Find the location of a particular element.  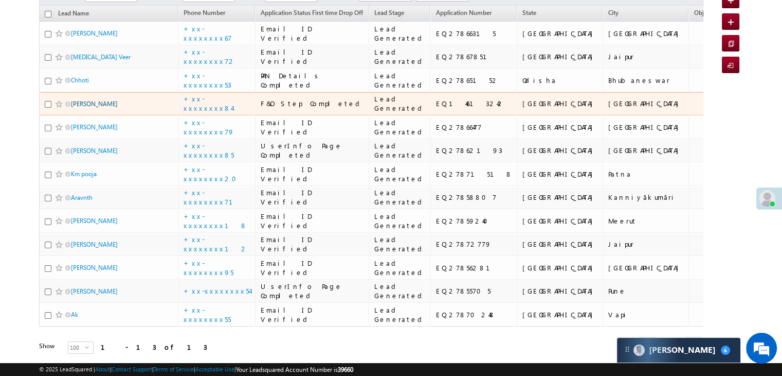

div: EQ27855705 is located at coordinates (474, 291).